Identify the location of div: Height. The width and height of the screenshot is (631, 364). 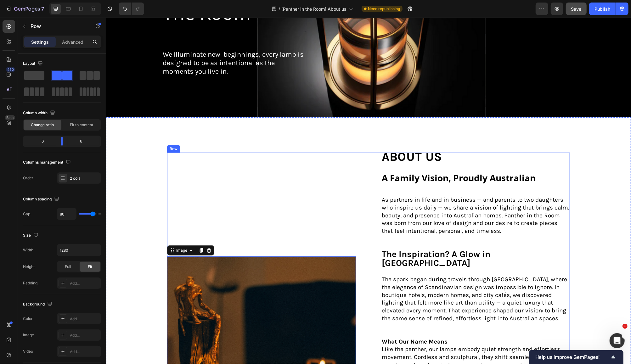
(28, 267).